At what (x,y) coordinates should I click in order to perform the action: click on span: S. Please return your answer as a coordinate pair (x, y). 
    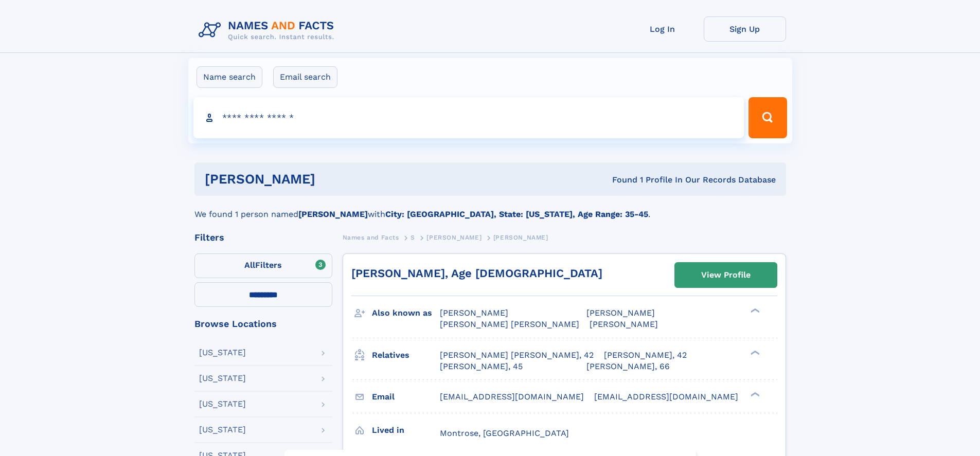
    Looking at the image, I should click on (413, 238).